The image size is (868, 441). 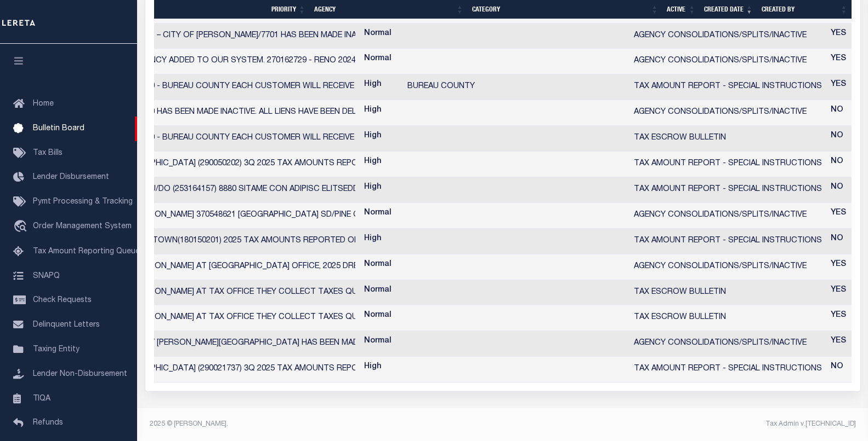 What do you see at coordinates (48, 424) in the screenshot?
I see `span: Refunds` at bounding box center [48, 424].